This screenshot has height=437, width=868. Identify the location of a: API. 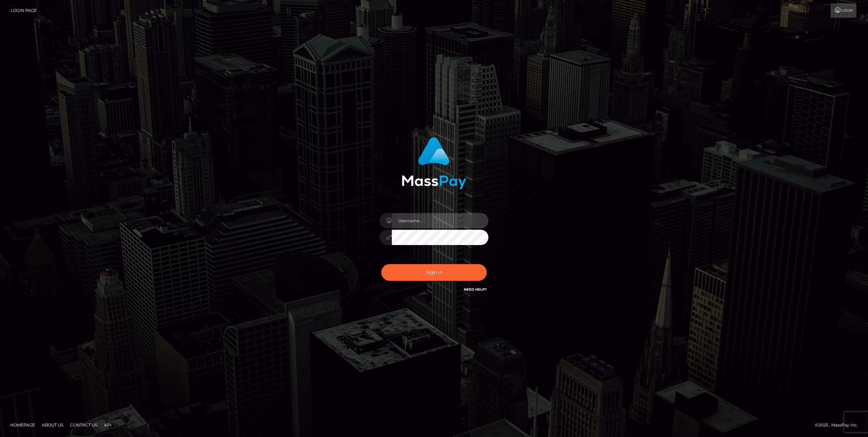
(108, 424).